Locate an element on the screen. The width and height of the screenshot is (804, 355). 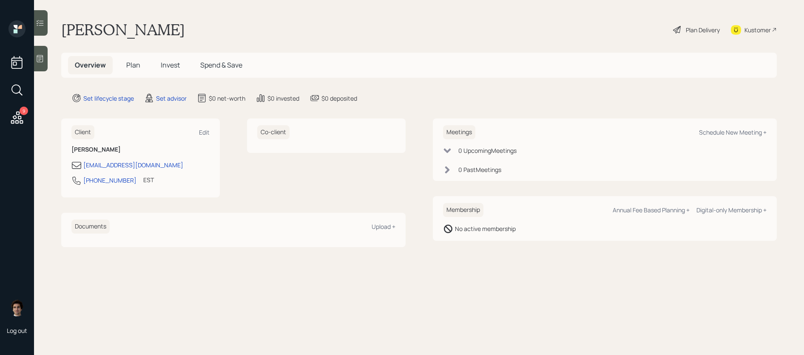
div: $0 deposited is located at coordinates (339, 98).